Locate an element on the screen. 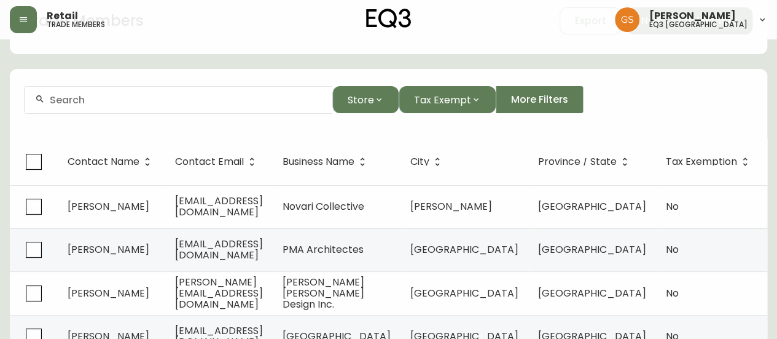  span: Retail is located at coordinates (62, 16).